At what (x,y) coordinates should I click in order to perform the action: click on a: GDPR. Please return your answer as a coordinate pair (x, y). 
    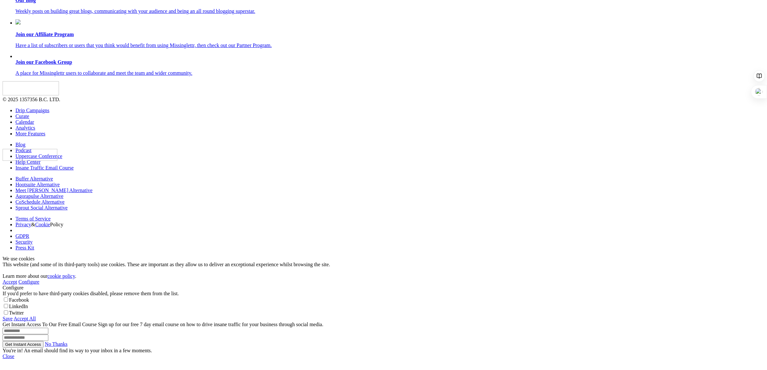
    Looking at the image, I should click on (22, 236).